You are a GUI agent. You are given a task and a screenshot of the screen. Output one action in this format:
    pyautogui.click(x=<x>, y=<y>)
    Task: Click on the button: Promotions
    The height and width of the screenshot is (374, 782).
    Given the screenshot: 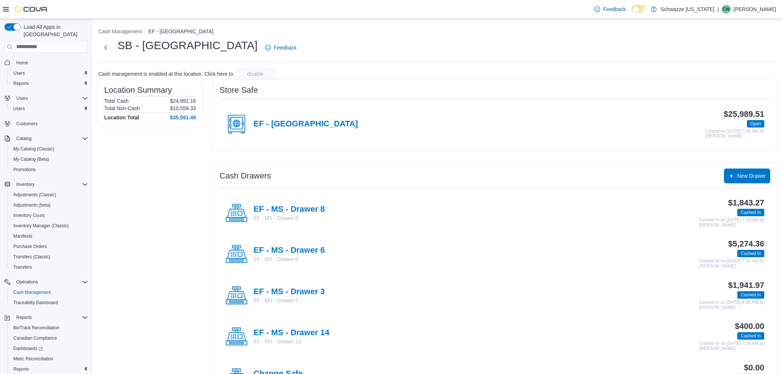 What is the action you would take?
    pyautogui.click(x=49, y=170)
    